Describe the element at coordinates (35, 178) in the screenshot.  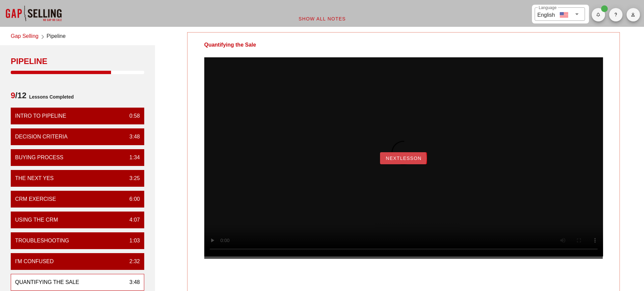
I see `div: The Next Yes` at that location.